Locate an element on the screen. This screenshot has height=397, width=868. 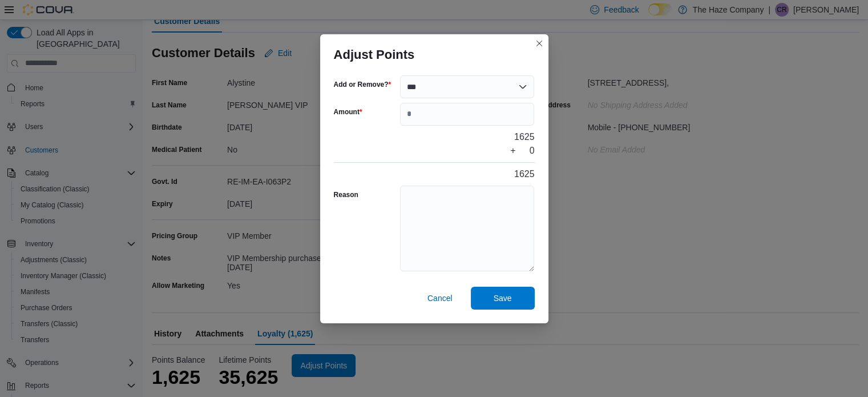
button: Cancel is located at coordinates (440, 298).